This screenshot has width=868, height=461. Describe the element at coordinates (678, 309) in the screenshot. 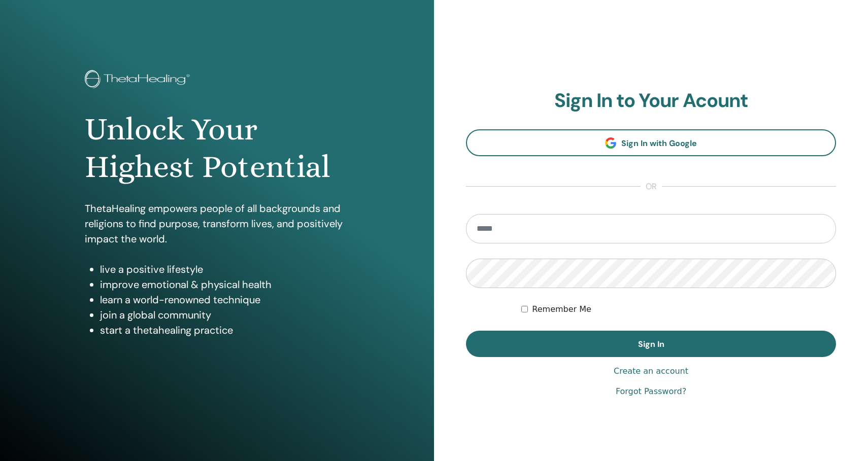

I see `div: Keep me authenticated indefinitely or until I manually logout` at that location.